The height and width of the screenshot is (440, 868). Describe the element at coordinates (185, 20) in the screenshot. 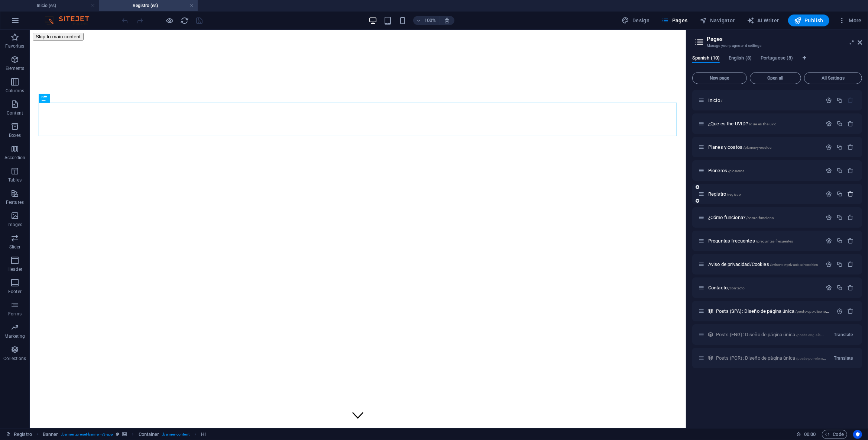

I see `i: Reload page` at that location.